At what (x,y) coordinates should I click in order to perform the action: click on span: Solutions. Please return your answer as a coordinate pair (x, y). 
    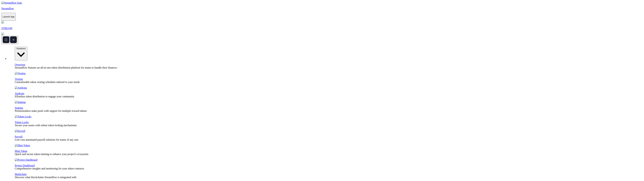
    Looking at the image, I should click on (21, 49).